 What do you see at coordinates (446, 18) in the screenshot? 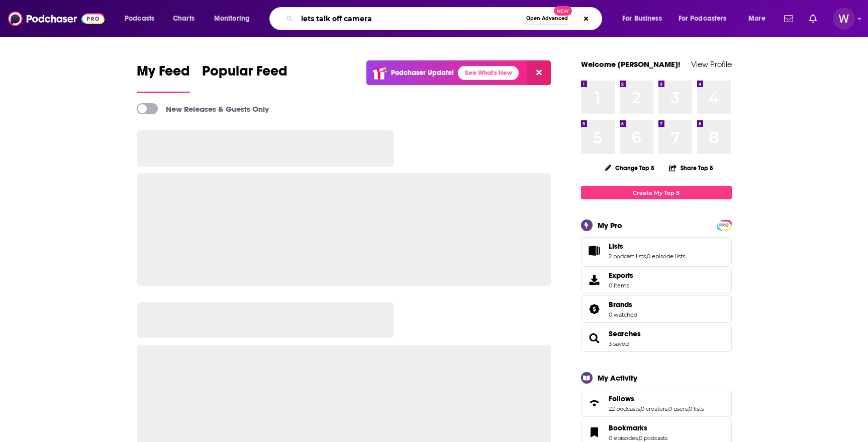
I see `div: Search podcasts, credits, & more...` at bounding box center [446, 18].